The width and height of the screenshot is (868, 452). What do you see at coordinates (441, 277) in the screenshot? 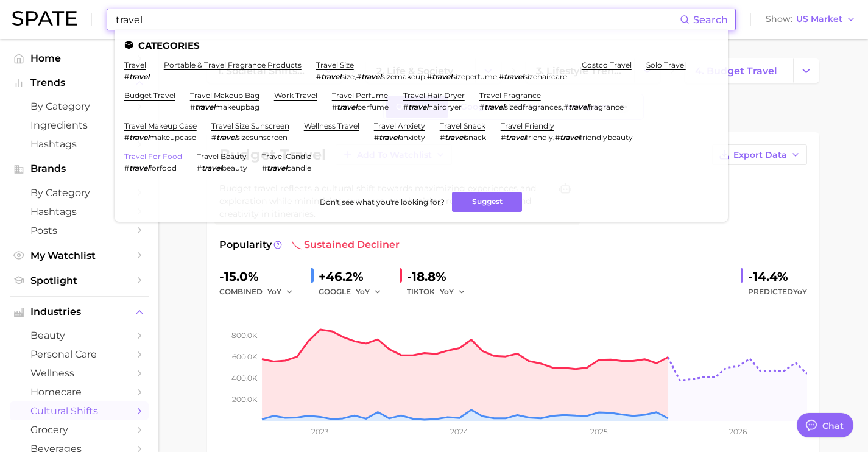
I see `div: -18.8%` at bounding box center [441, 277].